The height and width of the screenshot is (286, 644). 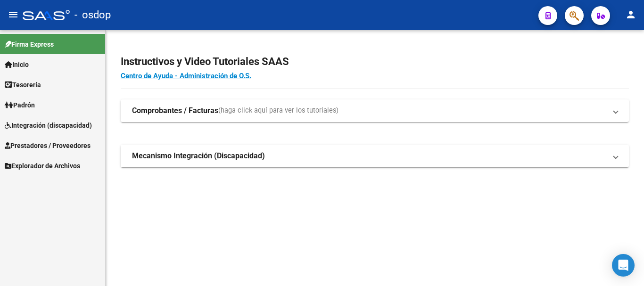 I want to click on span: (haga click aquí para ver los tutoriales), so click(x=278, y=111).